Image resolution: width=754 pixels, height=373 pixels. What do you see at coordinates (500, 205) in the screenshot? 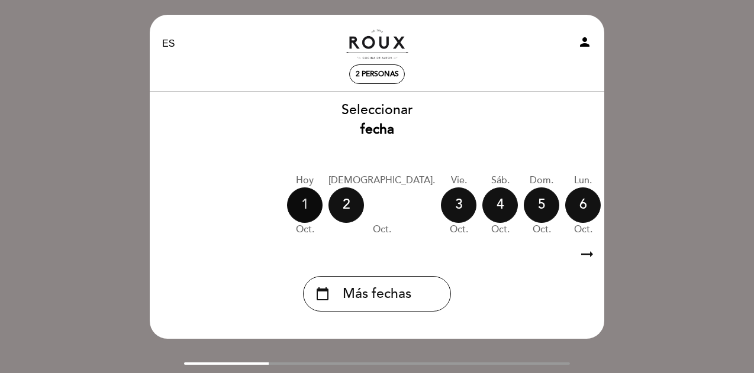
I see `div: 4` at bounding box center [500, 205].